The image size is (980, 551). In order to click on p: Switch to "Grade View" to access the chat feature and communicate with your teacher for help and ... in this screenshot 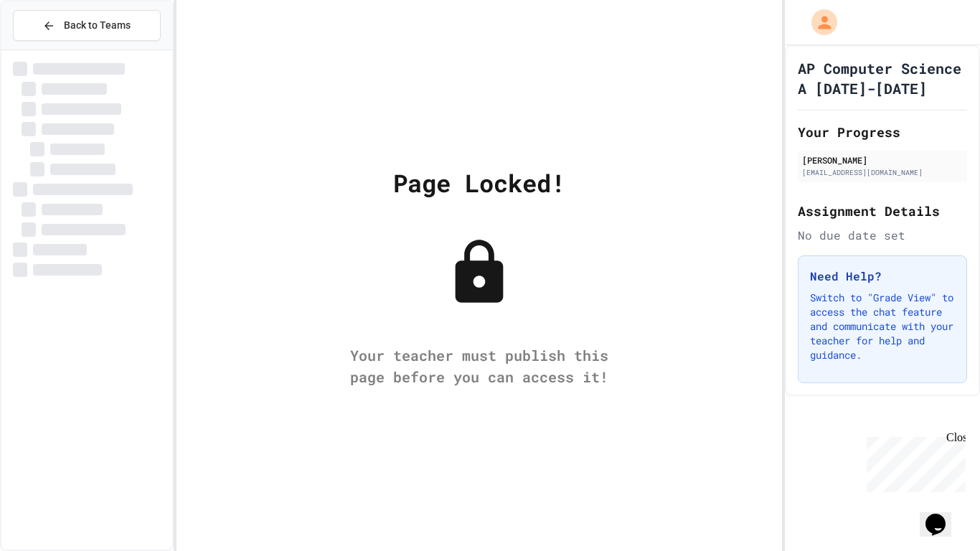, I will do `click(883, 327)`.